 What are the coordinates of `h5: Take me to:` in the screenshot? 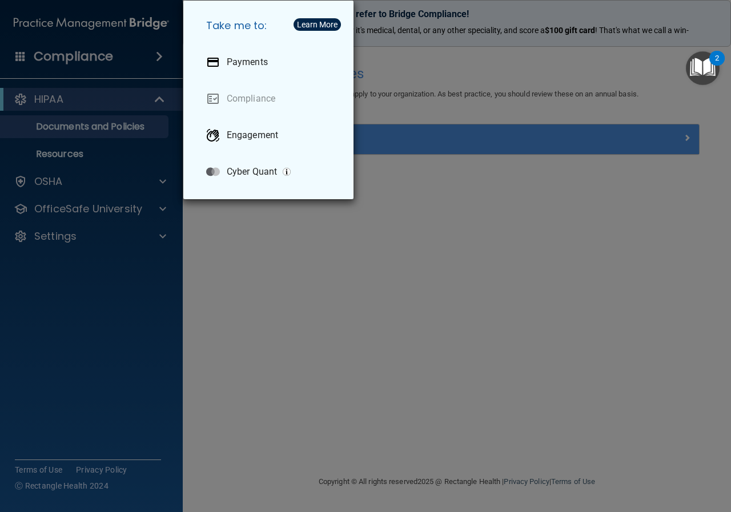 It's located at (271, 26).